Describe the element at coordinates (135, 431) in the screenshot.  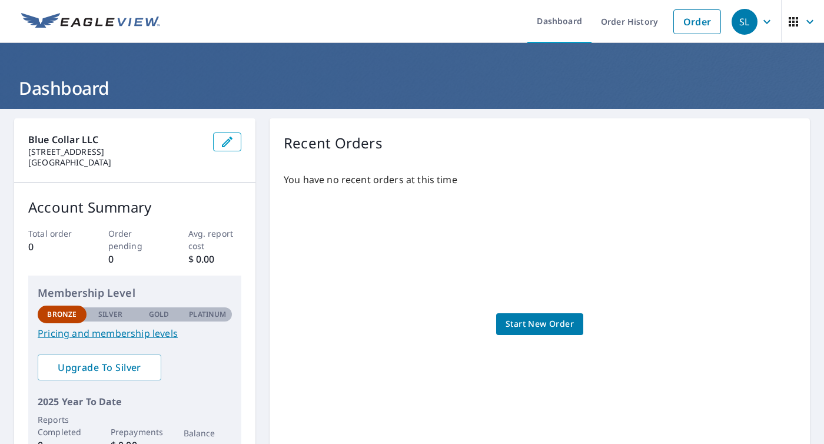
I see `p: Prepayments` at that location.